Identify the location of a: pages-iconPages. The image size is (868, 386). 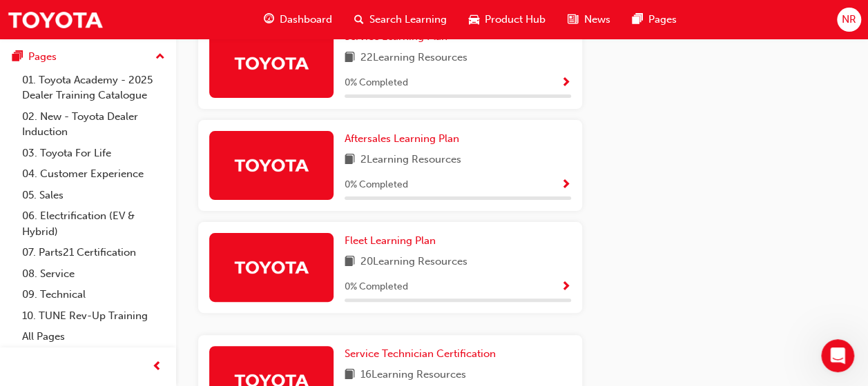
(654, 19).